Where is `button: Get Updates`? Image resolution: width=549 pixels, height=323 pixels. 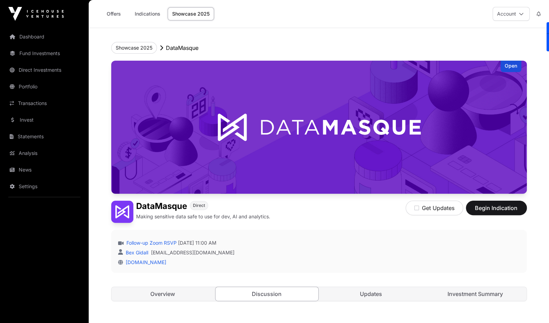 button: Get Updates is located at coordinates (434, 208).